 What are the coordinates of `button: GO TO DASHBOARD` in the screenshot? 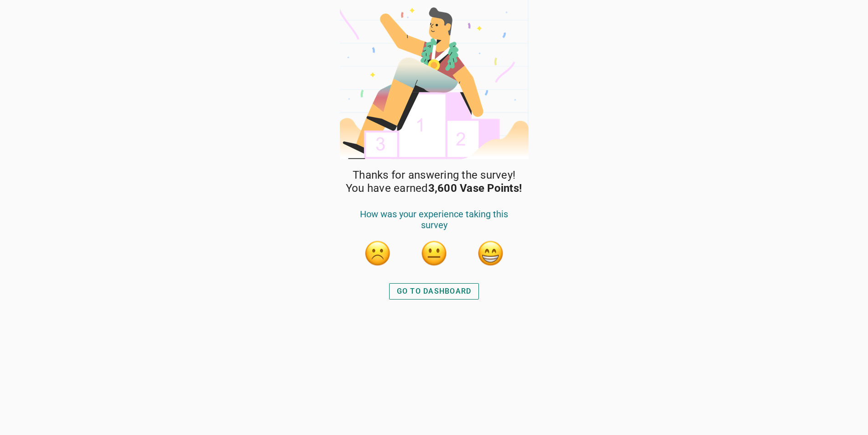 It's located at (434, 292).